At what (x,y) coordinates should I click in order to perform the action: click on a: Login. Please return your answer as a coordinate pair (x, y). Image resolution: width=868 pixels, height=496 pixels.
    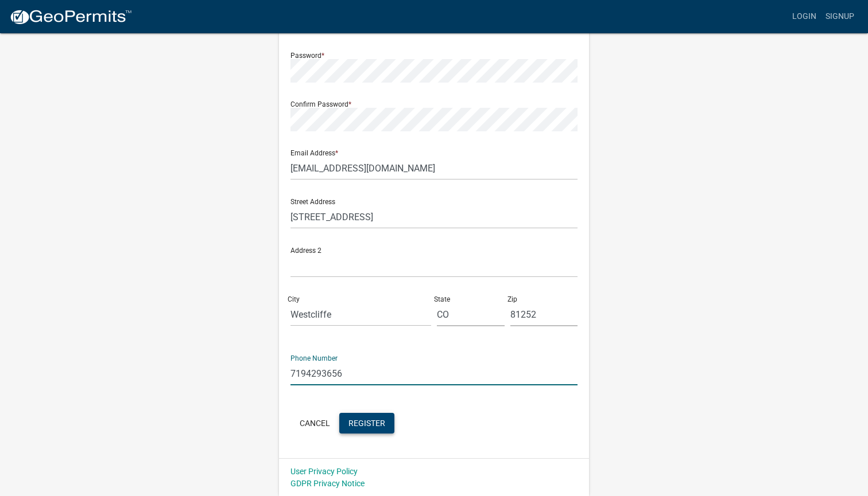
    Looking at the image, I should click on (804, 17).